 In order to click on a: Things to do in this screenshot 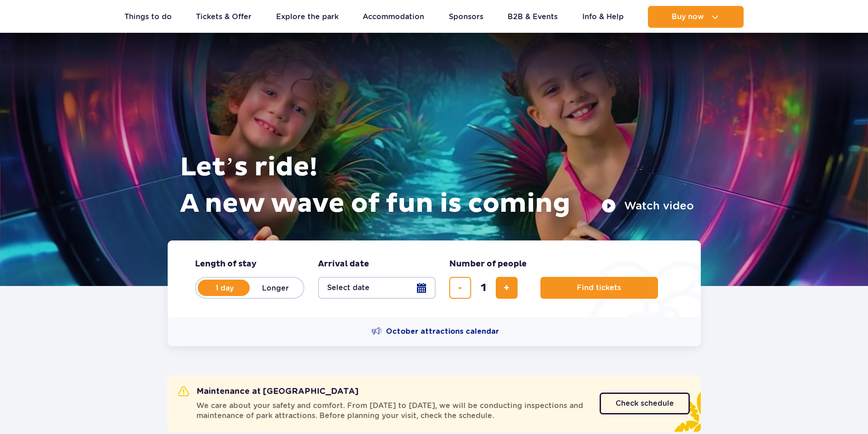, I will do `click(148, 17)`.